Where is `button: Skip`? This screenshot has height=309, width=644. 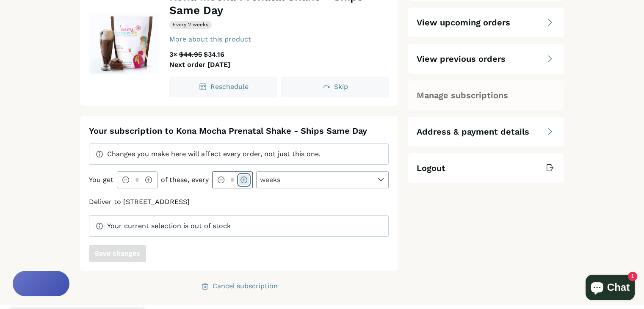
button: Skip is located at coordinates (335, 87).